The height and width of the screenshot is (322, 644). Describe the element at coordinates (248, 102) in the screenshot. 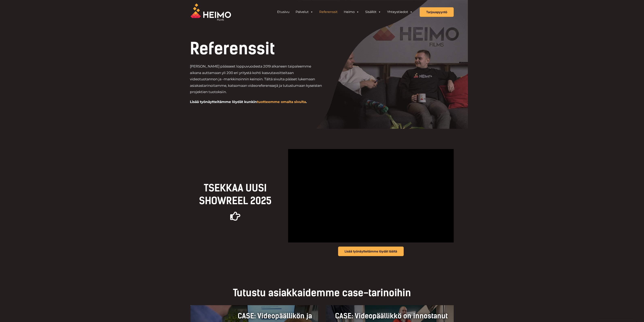

I see `b: Lisää työnäytteitämme löydät kunkin .` at that location.